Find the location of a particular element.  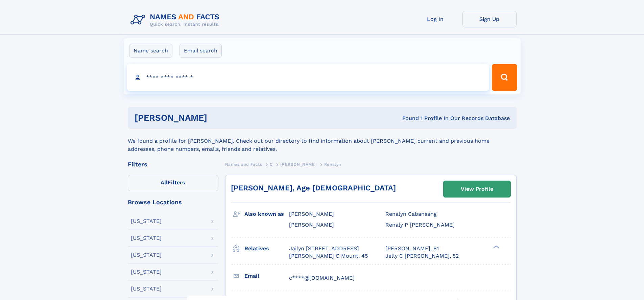

span: All is located at coordinates (164, 182).